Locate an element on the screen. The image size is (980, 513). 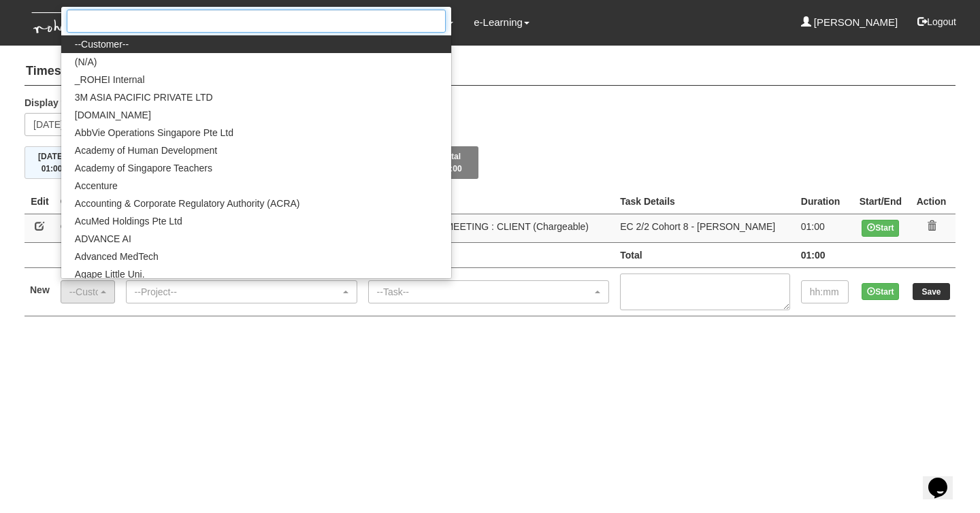
span: 3M ASIA PACIFIC PRIVATE LTD is located at coordinates (144, 98).